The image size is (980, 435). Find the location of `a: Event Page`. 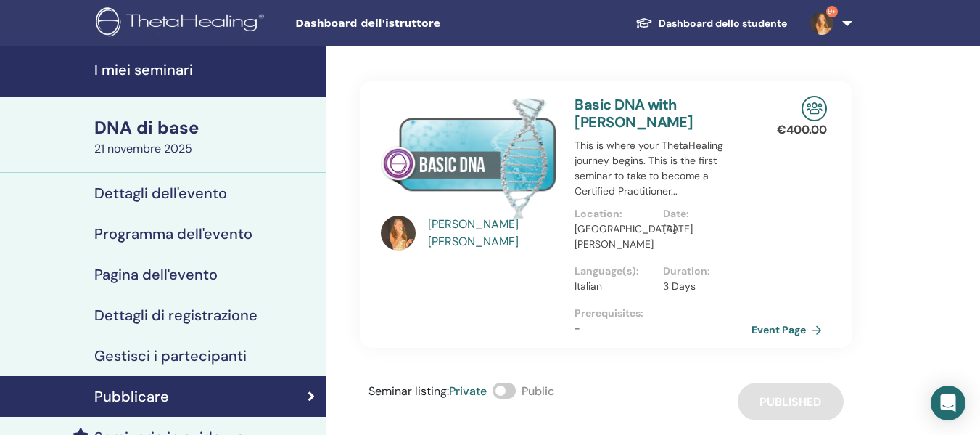

a: Event Page is located at coordinates (789, 330).